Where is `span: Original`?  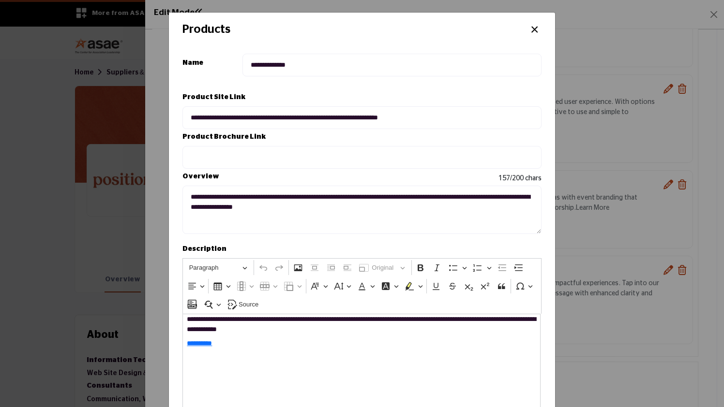
span: Original is located at coordinates (384, 268).